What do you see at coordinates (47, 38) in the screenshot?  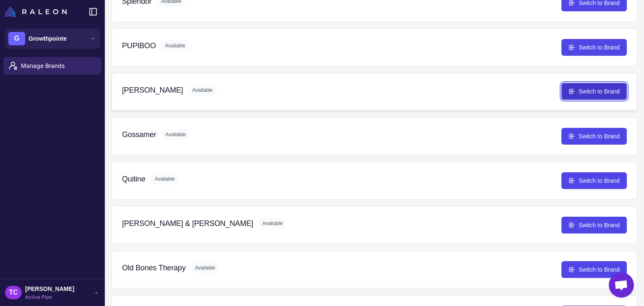 I see `span: Growthpointe` at bounding box center [47, 38].